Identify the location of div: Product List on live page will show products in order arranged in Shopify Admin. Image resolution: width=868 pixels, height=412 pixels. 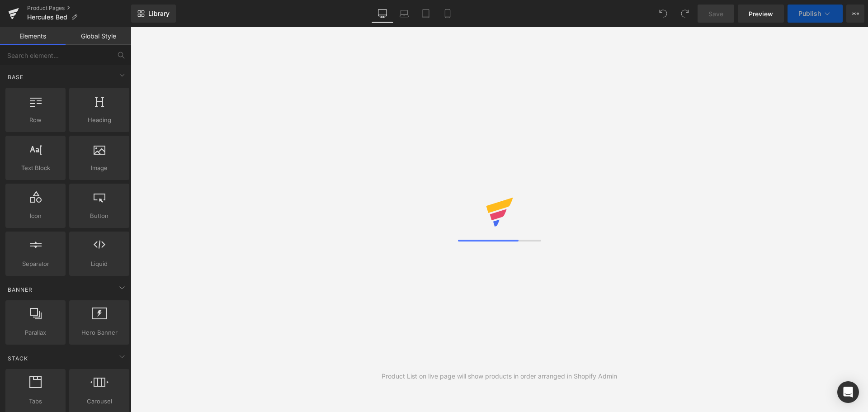
(499, 377).